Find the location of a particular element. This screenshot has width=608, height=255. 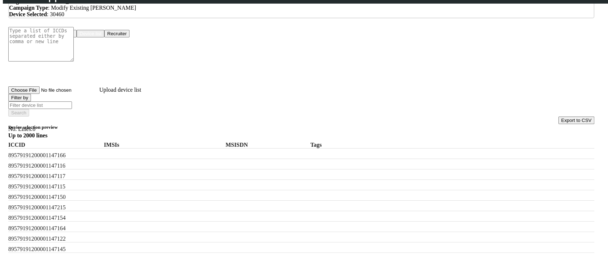

div: Up to 2000 lines is located at coordinates (301, 136).